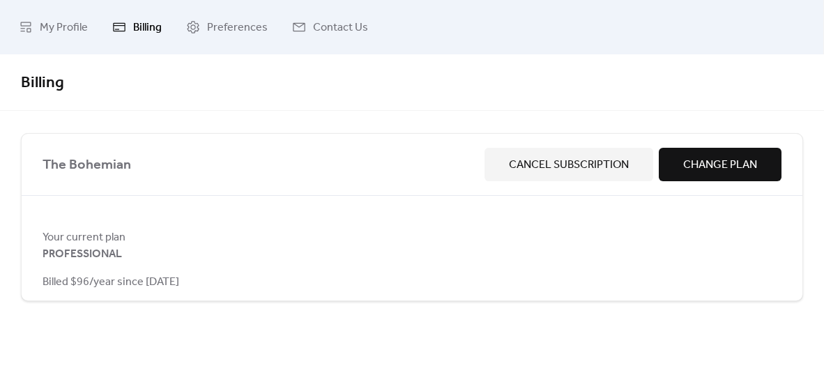 The image size is (824, 375). Describe the element at coordinates (330, 27) in the screenshot. I see `a: Contact Us` at that location.